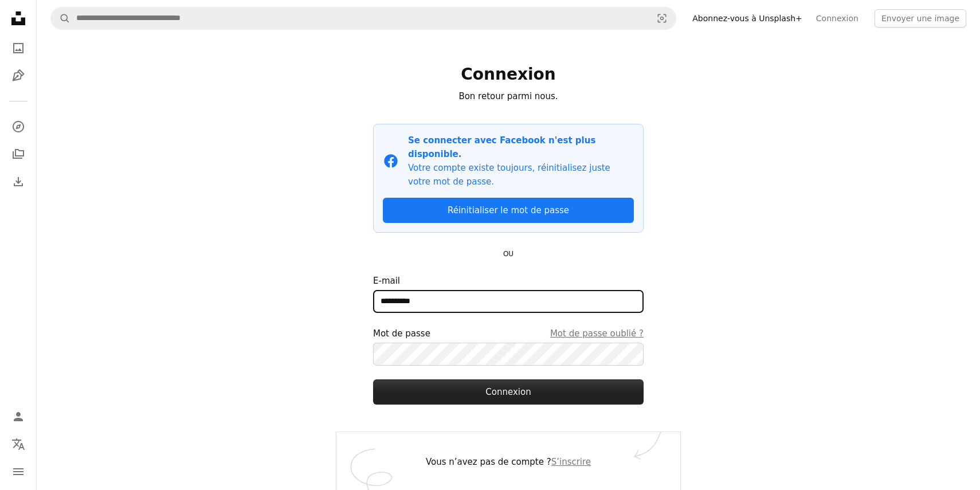 The height and width of the screenshot is (490, 980). I want to click on a: Photos, so click(18, 48).